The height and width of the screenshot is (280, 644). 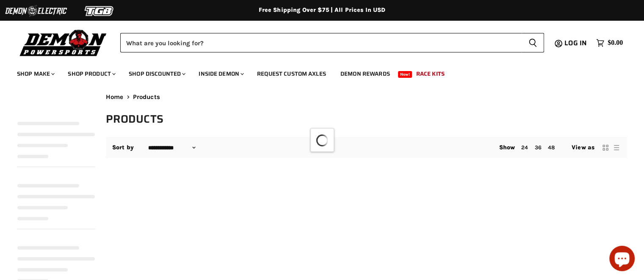 I want to click on img: Demon Powersports, so click(x=63, y=42).